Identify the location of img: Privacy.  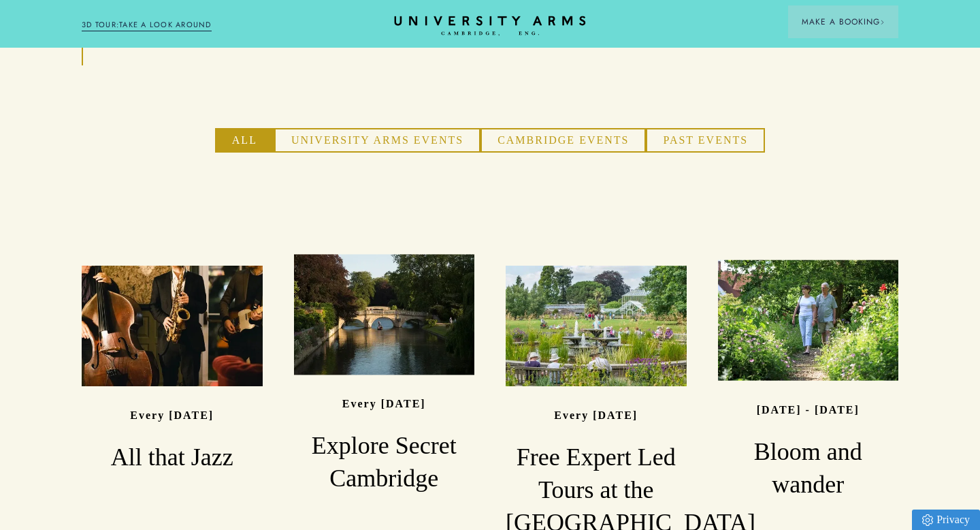
(928, 520).